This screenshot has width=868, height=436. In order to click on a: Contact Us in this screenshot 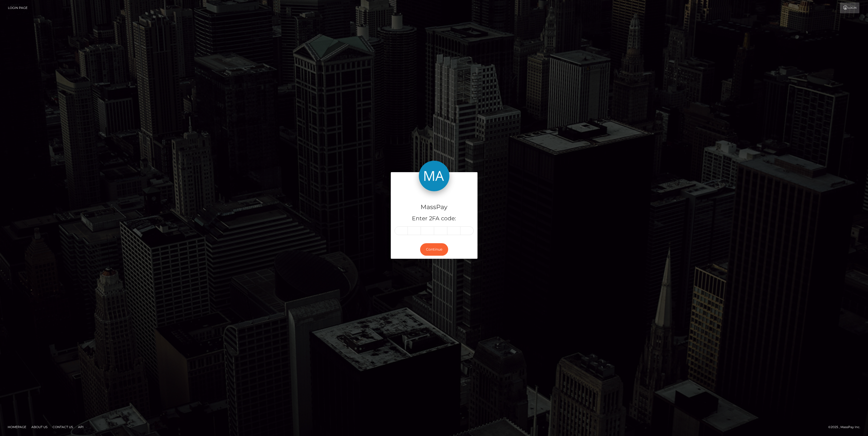, I will do `click(63, 427)`.